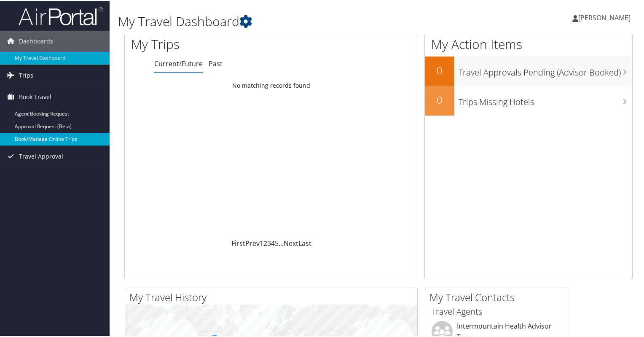 The width and height of the screenshot is (644, 337). Describe the element at coordinates (261, 243) in the screenshot. I see `a: 1` at that location.